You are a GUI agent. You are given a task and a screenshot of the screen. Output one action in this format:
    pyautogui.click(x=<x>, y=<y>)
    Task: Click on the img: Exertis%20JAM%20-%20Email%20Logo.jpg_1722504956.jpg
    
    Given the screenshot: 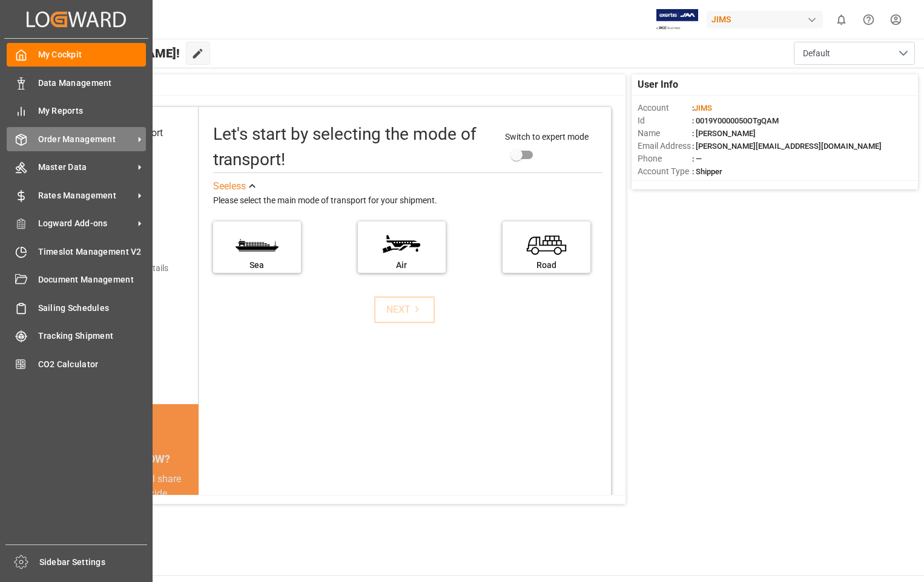 What is the action you would take?
    pyautogui.click(x=676, y=20)
    